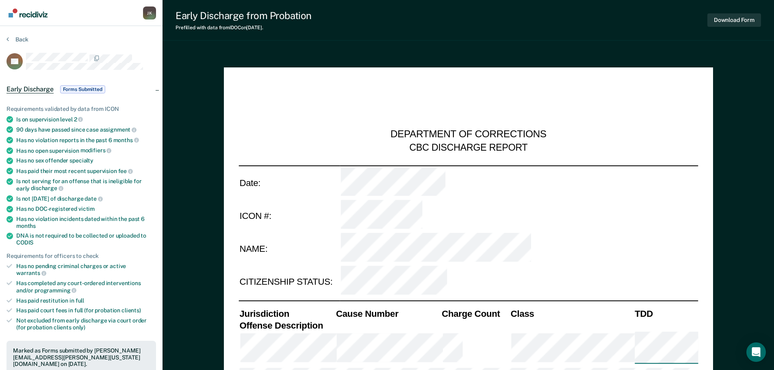 The image size is (774, 370). Describe the element at coordinates (47, 188) in the screenshot. I see `span: discharge` at that location.